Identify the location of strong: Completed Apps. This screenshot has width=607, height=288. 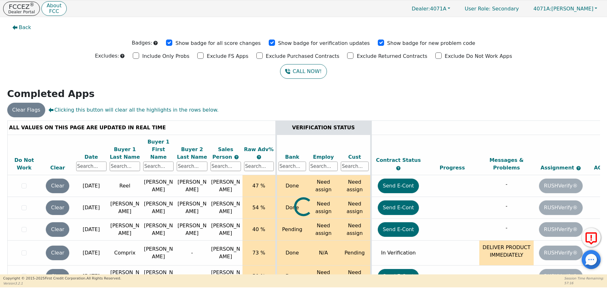
(51, 94).